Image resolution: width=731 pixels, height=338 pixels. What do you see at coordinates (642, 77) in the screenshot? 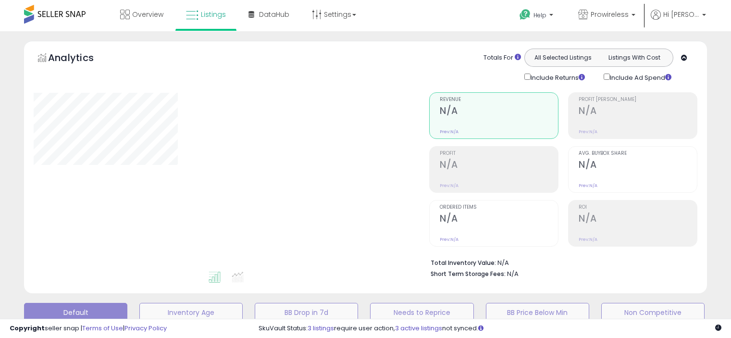
I see `div: Include Ad Spend` at bounding box center [642, 77].